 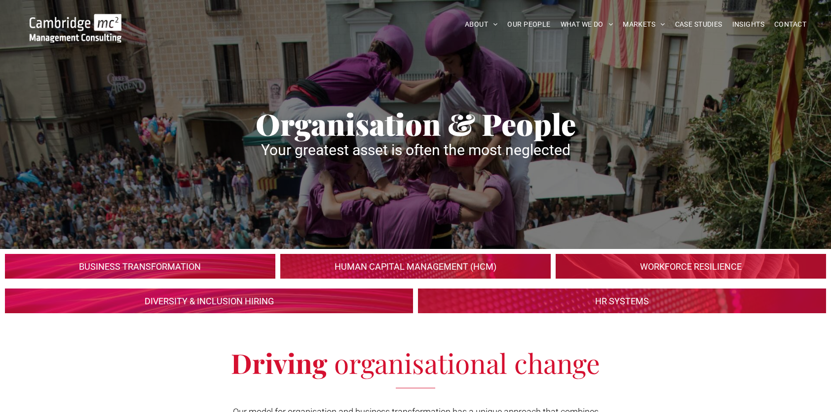 I want to click on span: Driving, so click(x=279, y=362).